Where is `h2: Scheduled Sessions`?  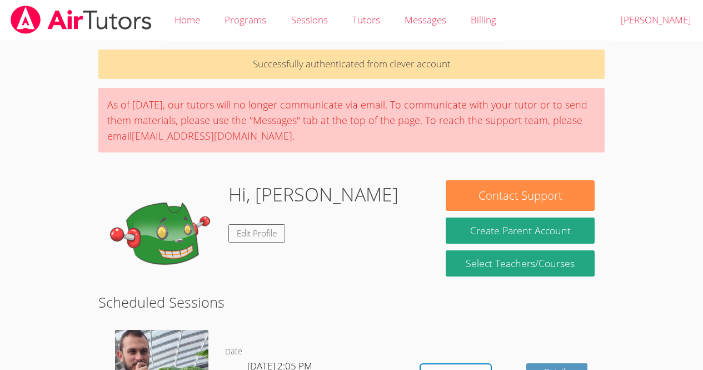 h2: Scheduled Sessions is located at coordinates (351, 302).